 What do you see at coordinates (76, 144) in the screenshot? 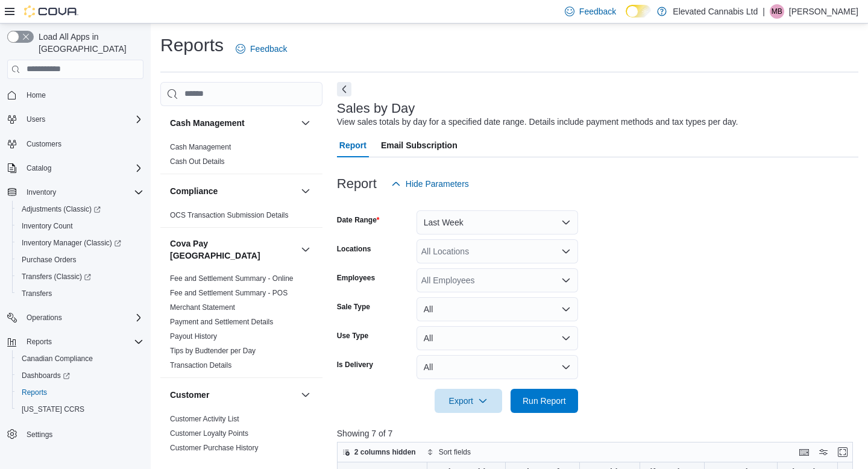
I see `button: Customers` at bounding box center [76, 144].